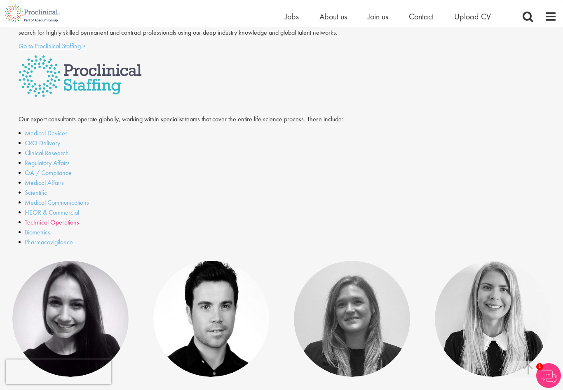 This screenshot has width=563, height=390. I want to click on a: Upload CV, so click(472, 16).